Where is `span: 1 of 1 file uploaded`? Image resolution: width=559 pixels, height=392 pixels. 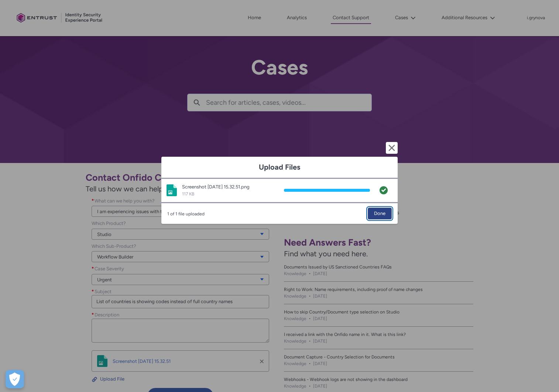 span: 1 of 1 file uploaded is located at coordinates (186, 213).